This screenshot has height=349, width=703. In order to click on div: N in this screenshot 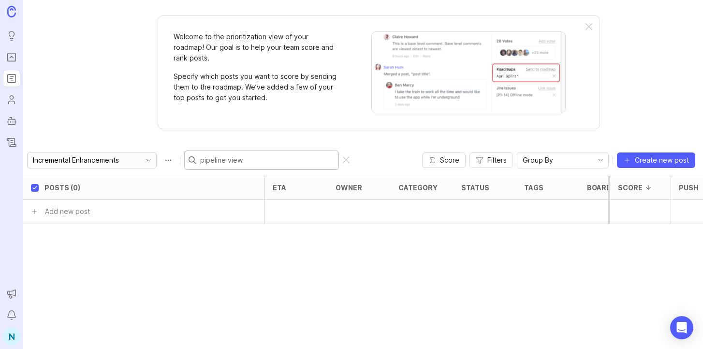, I will do `click(12, 336)`.